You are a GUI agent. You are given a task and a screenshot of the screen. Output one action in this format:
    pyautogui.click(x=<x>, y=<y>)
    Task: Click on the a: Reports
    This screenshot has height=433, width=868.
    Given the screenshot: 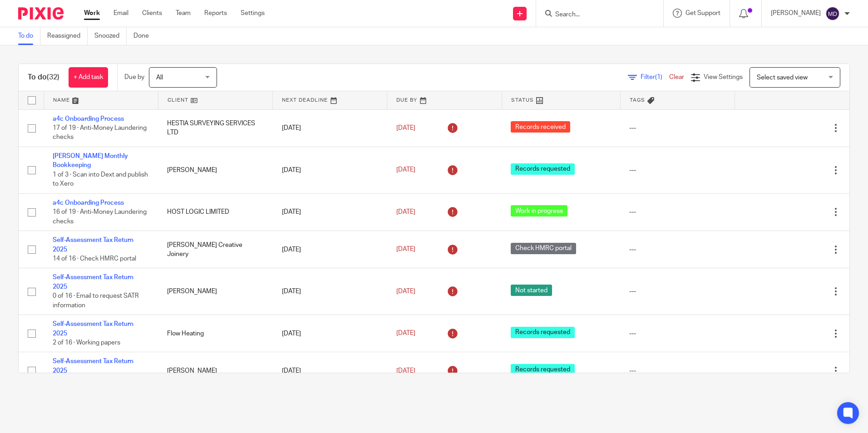 What is the action you would take?
    pyautogui.click(x=216, y=13)
    